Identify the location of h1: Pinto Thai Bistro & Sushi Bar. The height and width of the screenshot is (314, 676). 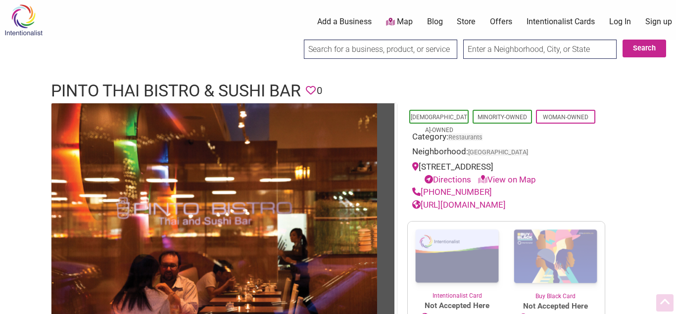
(176, 91).